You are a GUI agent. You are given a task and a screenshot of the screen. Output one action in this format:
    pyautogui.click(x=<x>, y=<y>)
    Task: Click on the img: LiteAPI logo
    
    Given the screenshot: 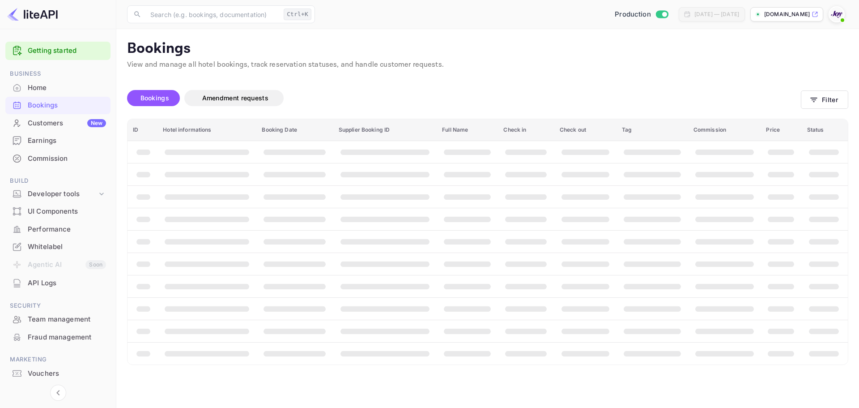 What is the action you would take?
    pyautogui.click(x=32, y=14)
    